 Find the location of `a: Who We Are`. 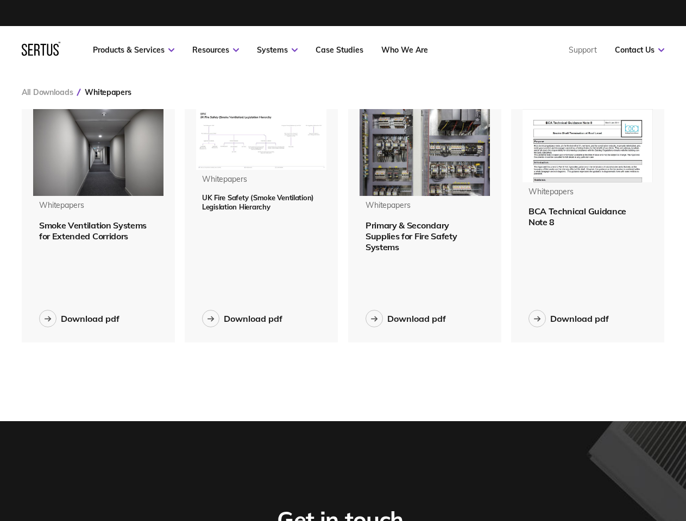

a: Who We Are is located at coordinates (404, 50).